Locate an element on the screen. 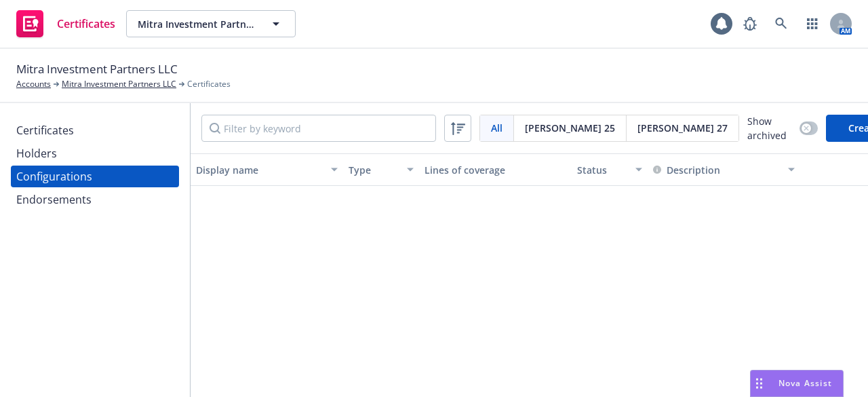 The width and height of the screenshot is (868, 397). div: Holders is located at coordinates (37, 153).